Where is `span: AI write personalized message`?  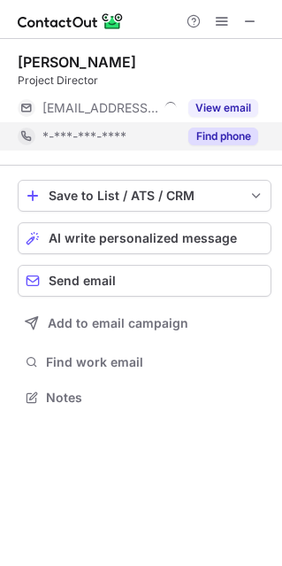
span: AI write personalized message is located at coordinates (143, 238).